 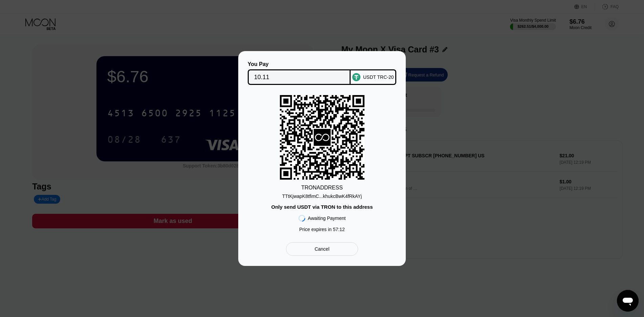 What do you see at coordinates (299, 64) in the screenshot?
I see `div: You Pay` at bounding box center [299, 64].